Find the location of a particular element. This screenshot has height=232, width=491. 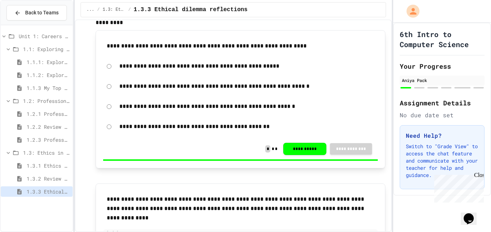

h3: Need Help? is located at coordinates (442, 135).